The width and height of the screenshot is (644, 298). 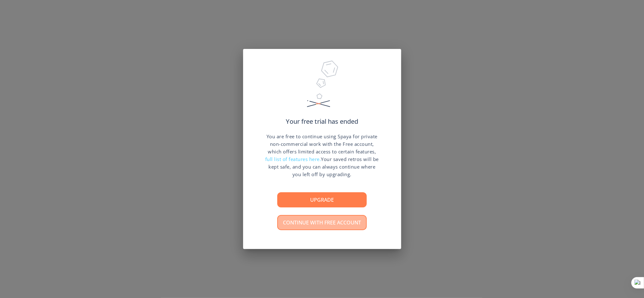 I want to click on button: Upgrade, so click(x=321, y=200).